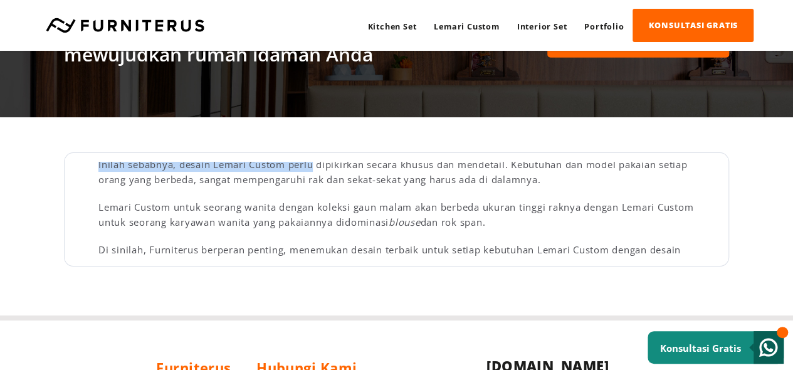  I want to click on a: Interior Set, so click(542, 26).